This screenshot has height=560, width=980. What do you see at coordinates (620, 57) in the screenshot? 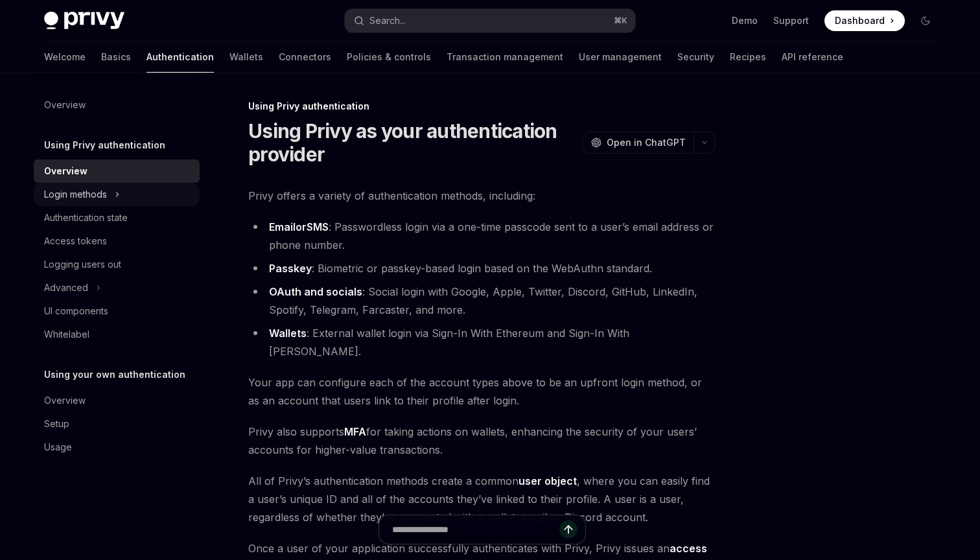
I see `a: User management` at bounding box center [620, 57].